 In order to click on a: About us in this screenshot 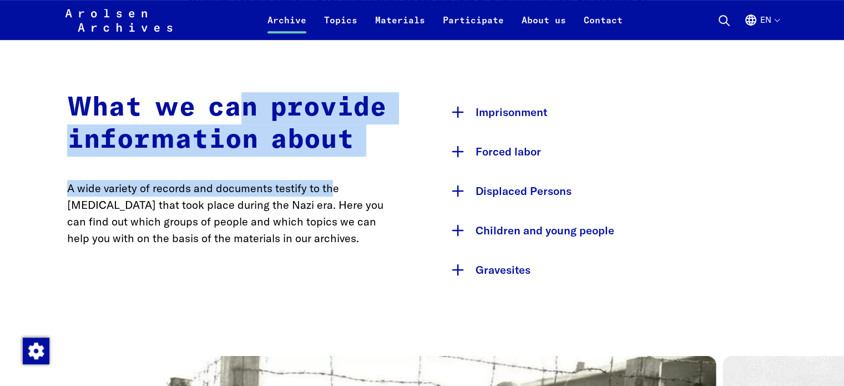, I will do `click(544, 27)`.